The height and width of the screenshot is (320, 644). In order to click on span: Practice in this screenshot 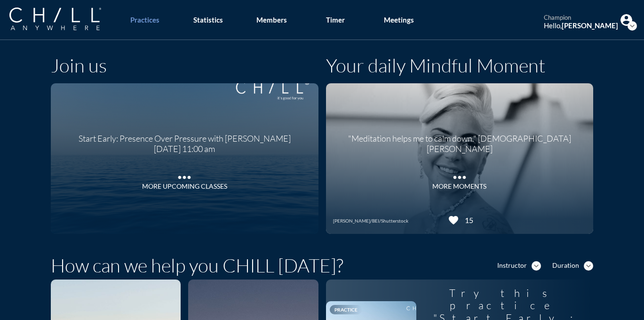, I will do `click(346, 310)`.